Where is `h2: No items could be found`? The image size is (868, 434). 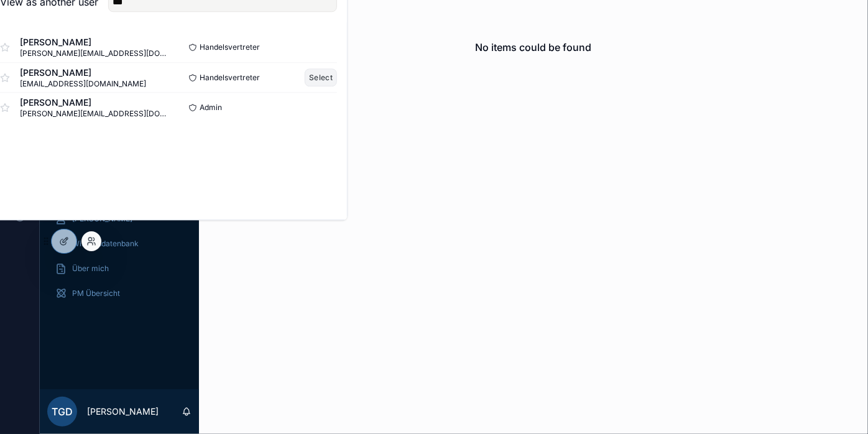 h2: No items could be found is located at coordinates (533, 47).